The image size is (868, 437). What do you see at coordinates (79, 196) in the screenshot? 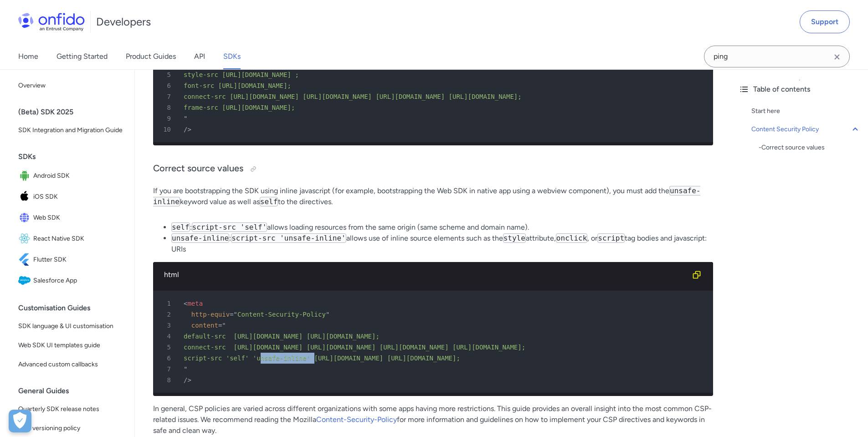
I see `span: iOS SDK` at bounding box center [79, 196].